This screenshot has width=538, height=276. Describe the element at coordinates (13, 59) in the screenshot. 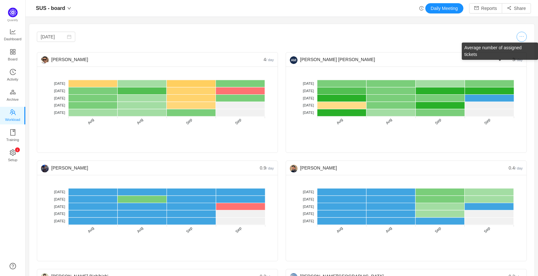

I see `span: Board` at that location.